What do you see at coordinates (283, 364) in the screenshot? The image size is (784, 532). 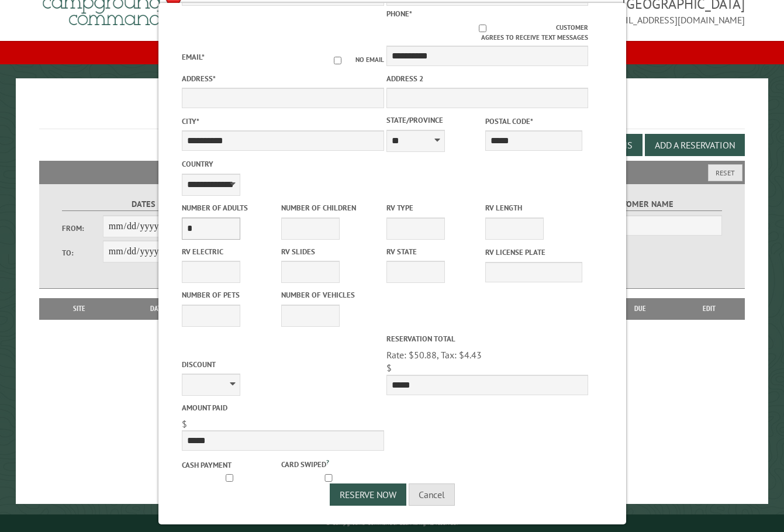 I see `label: Discount` at bounding box center [283, 364].